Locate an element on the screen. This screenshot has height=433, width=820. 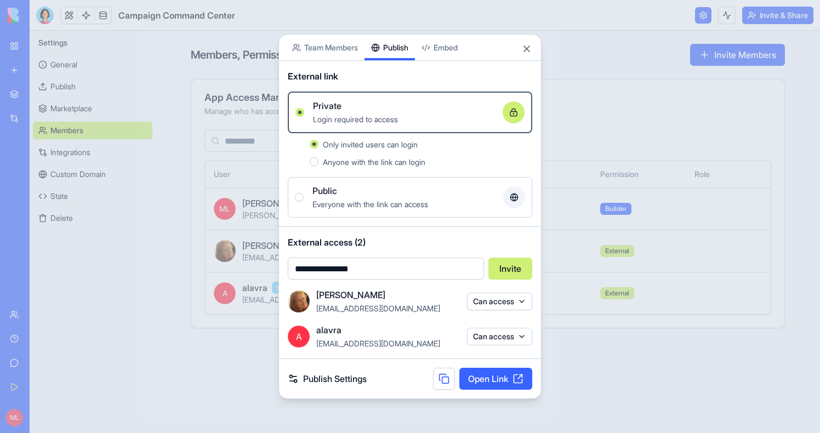
button: Close is located at coordinates (527, 49).